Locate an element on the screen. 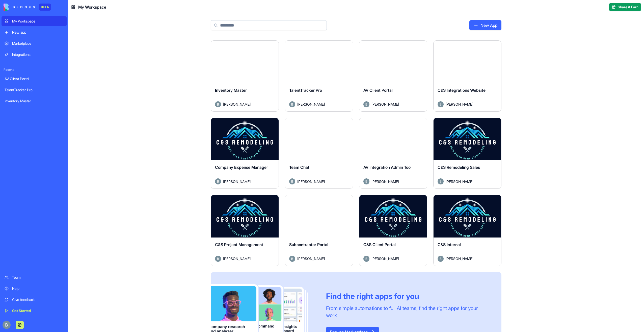 The height and width of the screenshot is (332, 644). button: Share & Earn is located at coordinates (625, 7).